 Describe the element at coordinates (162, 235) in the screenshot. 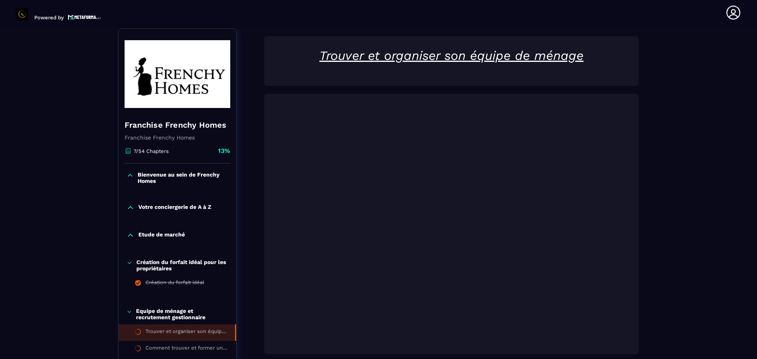

I see `p: Etude de marché` at that location.